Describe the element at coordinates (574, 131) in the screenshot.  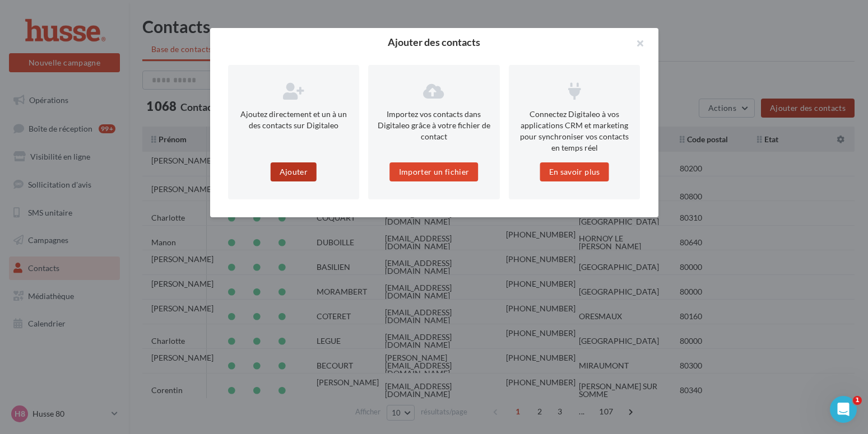
I see `p: Connectez Digitaleo à vos applications CRM et marketing pour synchroniser vos contacts en temps réel` at that location.